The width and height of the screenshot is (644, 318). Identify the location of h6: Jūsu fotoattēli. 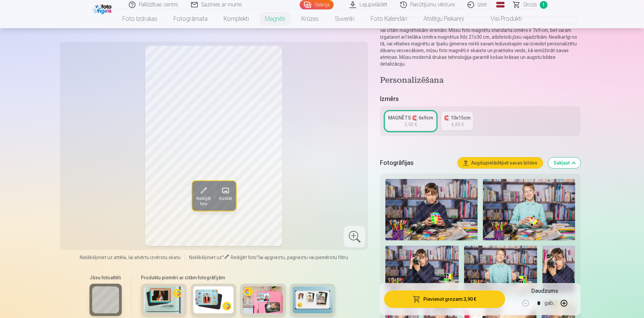
(105, 278).